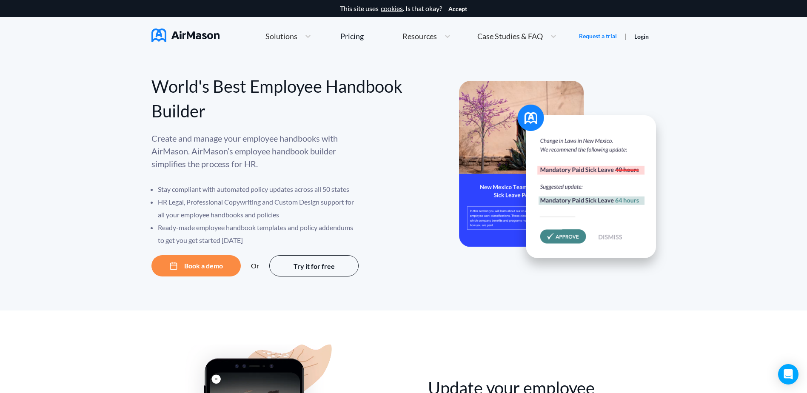  What do you see at coordinates (563, 178) in the screenshot?
I see `img: hero-banner` at bounding box center [563, 178].